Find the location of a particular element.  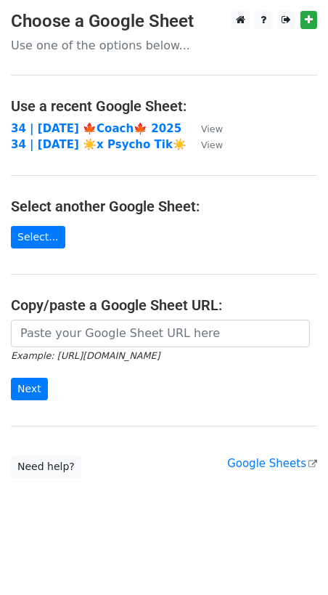

h3: Choose a Google Sheet is located at coordinates (164, 21).